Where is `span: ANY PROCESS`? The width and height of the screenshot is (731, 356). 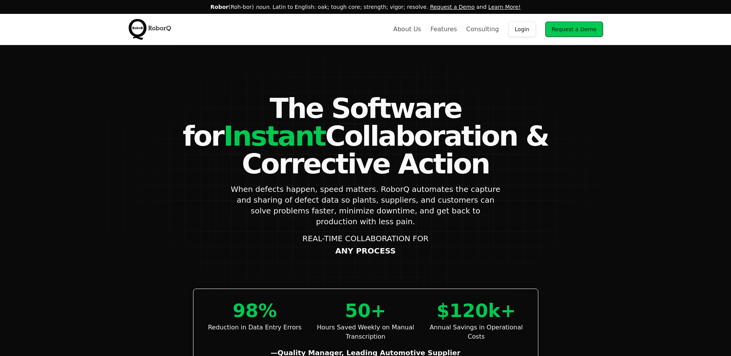
span: ANY PROCESS is located at coordinates (366, 251).